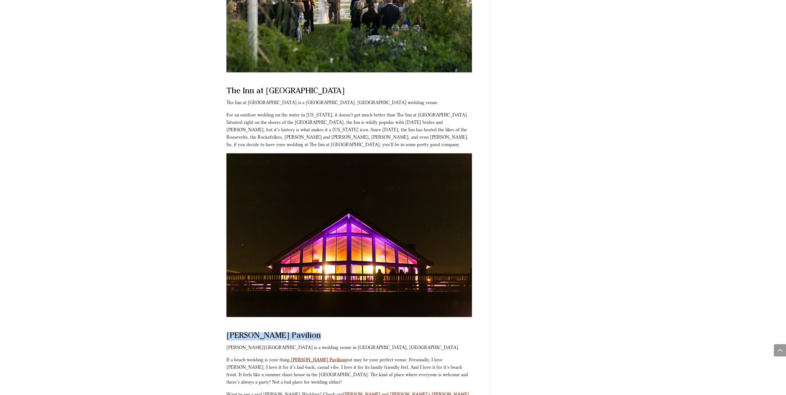 The width and height of the screenshot is (786, 395). What do you see at coordinates (349, 373) in the screenshot?
I see `p: If a beach wedding is your thing, just may be your perfect venue. Personally, I love [PERSON_NAME...` at bounding box center [349, 373].